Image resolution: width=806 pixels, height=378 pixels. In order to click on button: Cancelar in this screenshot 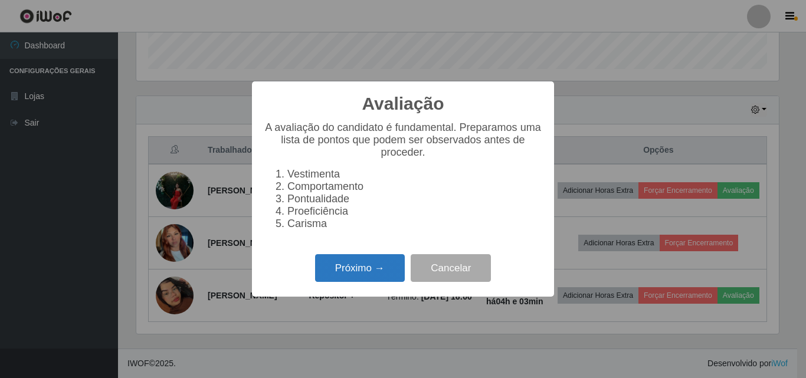, I will do `click(451, 268)`.